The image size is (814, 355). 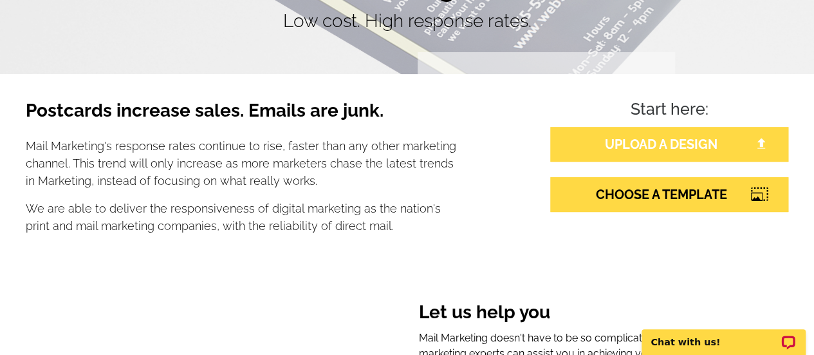 What do you see at coordinates (670, 194) in the screenshot?
I see `a: CHOOSE A TEMPLATE` at bounding box center [670, 194].